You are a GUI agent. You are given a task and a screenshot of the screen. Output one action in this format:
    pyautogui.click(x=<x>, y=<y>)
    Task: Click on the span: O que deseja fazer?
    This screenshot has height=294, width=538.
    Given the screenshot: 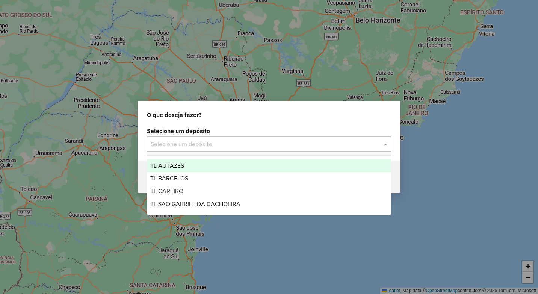 What is the action you would take?
    pyautogui.click(x=174, y=115)
    